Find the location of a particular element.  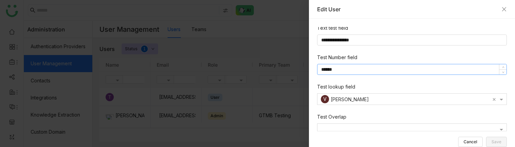

span: V is located at coordinates (325, 99).